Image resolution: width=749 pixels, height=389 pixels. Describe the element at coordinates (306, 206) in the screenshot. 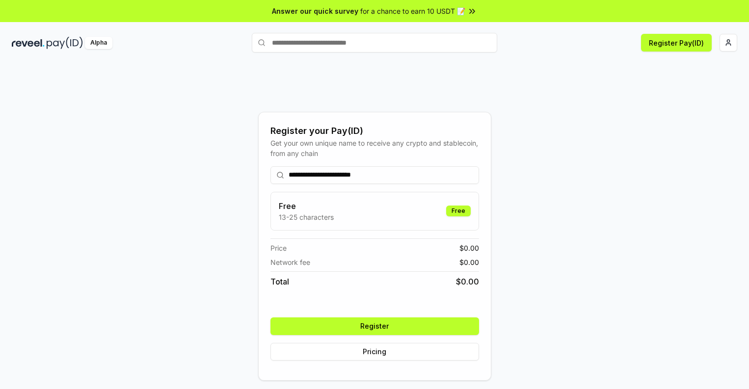

I see `h3: Free` at that location.